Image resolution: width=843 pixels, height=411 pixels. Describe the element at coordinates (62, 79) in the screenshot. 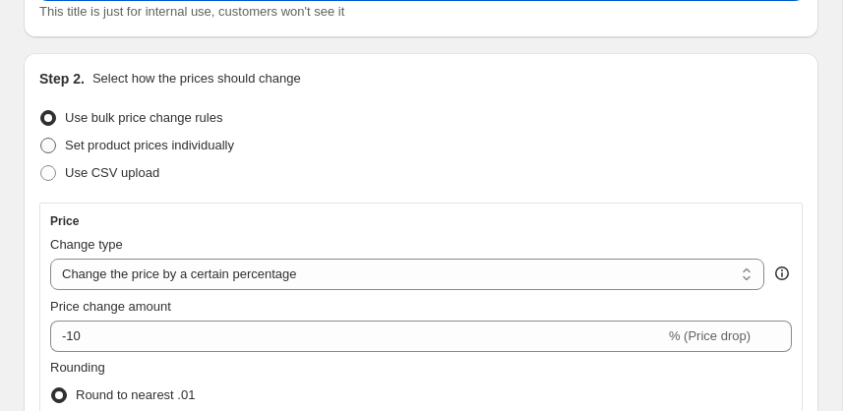

I see `h2: Step 2.` at that location.